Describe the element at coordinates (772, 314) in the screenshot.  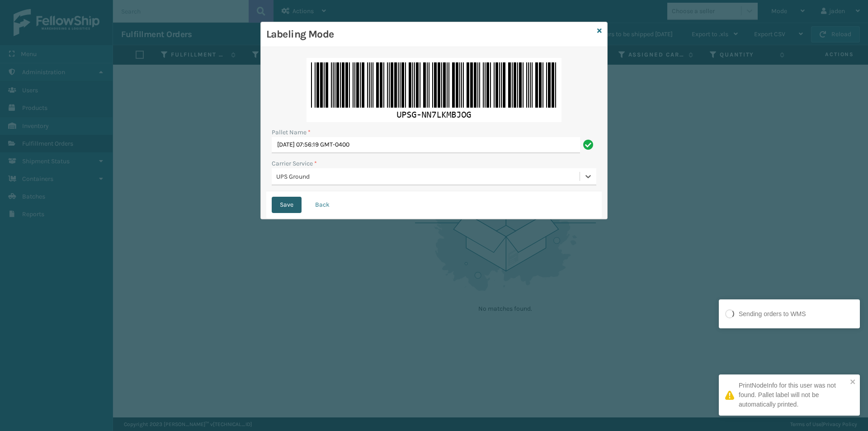
I see `div: Sending orders to WMS` at that location.